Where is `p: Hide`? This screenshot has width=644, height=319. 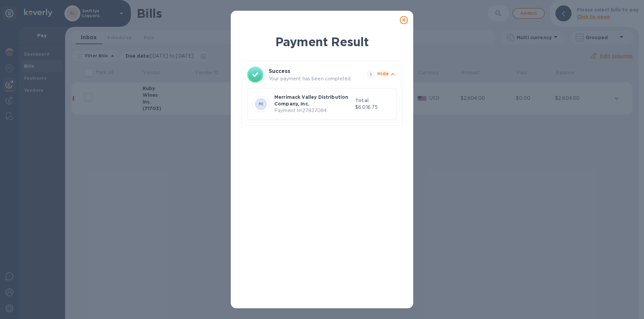 p: Hide is located at coordinates (383, 74).